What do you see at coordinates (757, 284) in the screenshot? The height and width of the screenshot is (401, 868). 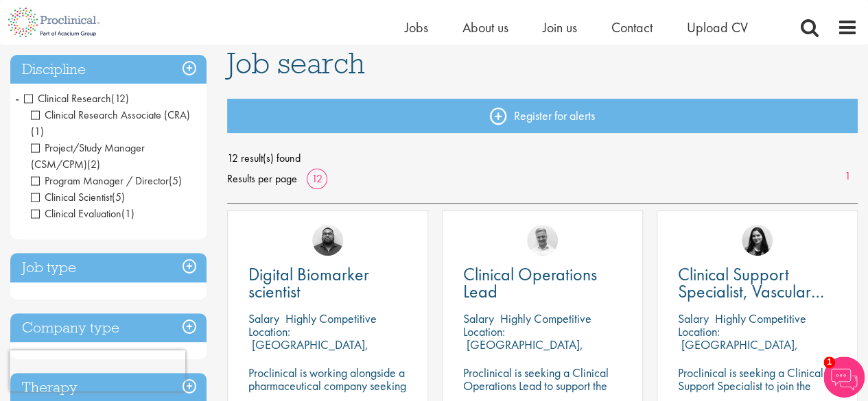 I see `a: Clinical Support Specialist, Vascular PVI` at bounding box center [757, 284].